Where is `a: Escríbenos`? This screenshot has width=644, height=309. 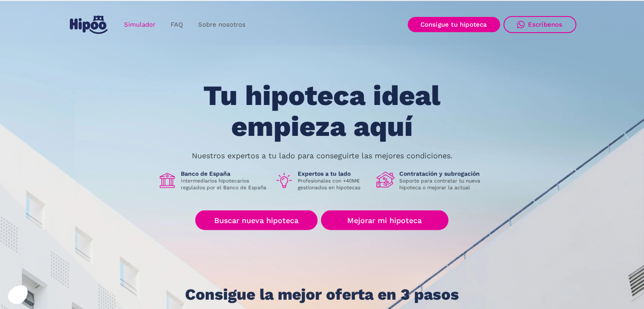 a: Escríbenos is located at coordinates (540, 24).